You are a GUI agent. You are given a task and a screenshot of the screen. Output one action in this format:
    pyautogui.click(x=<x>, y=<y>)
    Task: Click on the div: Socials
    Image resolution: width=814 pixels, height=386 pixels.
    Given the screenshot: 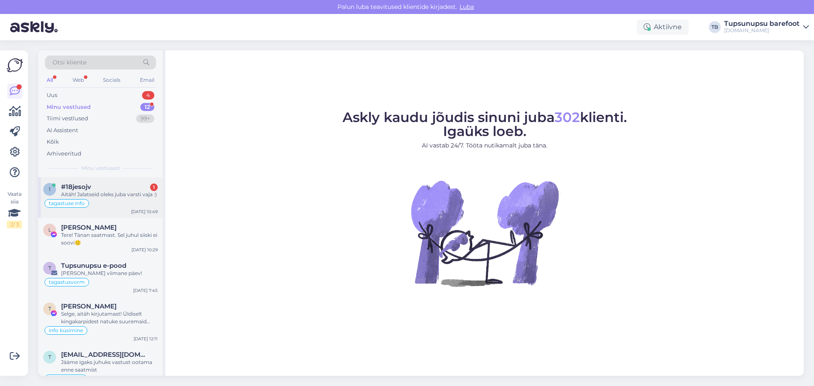 What is the action you would take?
    pyautogui.click(x=112, y=80)
    